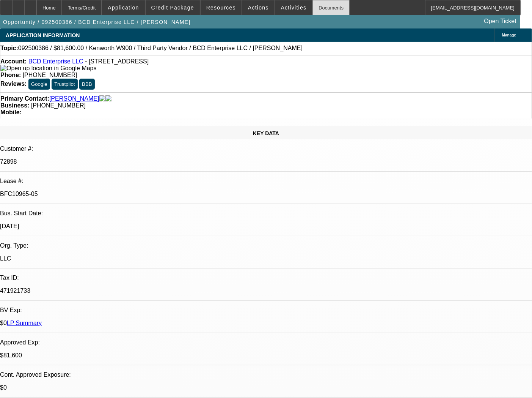 Image resolution: width=532 pixels, height=398 pixels. I want to click on span: Application, so click(123, 8).